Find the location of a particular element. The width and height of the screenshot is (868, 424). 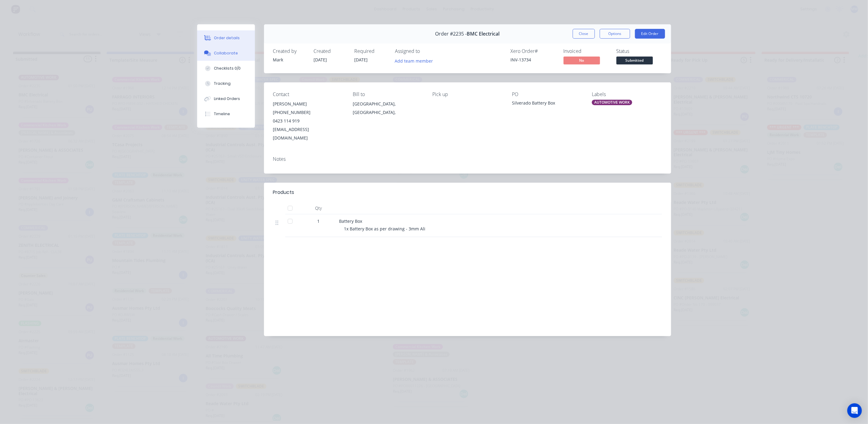

div: Bill to is located at coordinates (388, 94).